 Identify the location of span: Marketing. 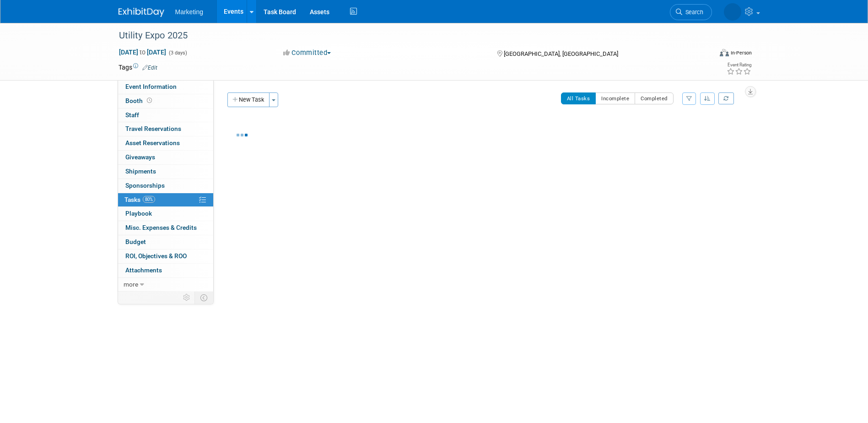
(189, 12).